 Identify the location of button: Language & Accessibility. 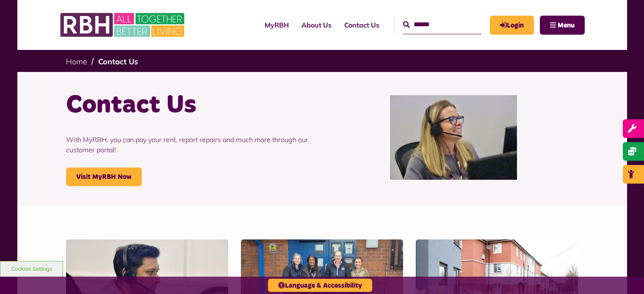
(320, 285).